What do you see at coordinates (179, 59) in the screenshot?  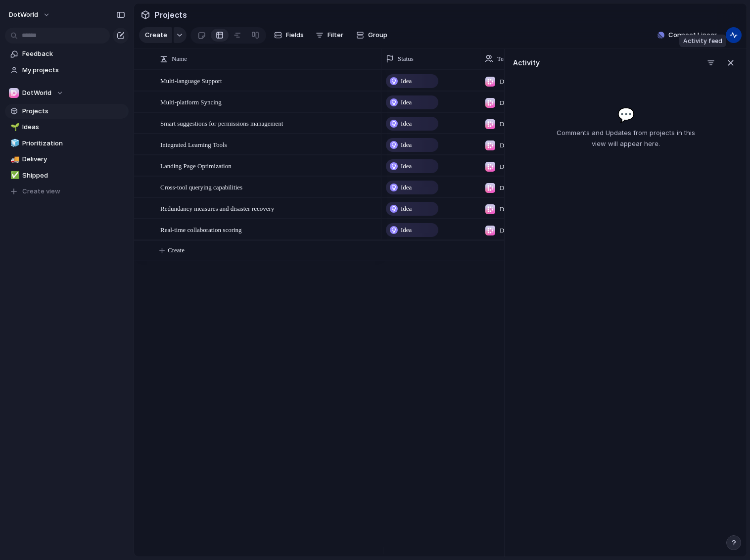 I see `span: Name` at bounding box center [179, 59].